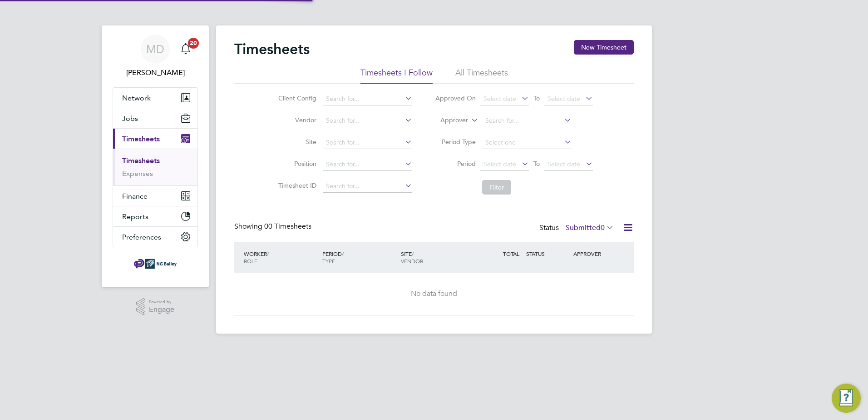 Image resolution: width=868 pixels, height=420 pixels. I want to click on a: Powered byEngage, so click(155, 306).